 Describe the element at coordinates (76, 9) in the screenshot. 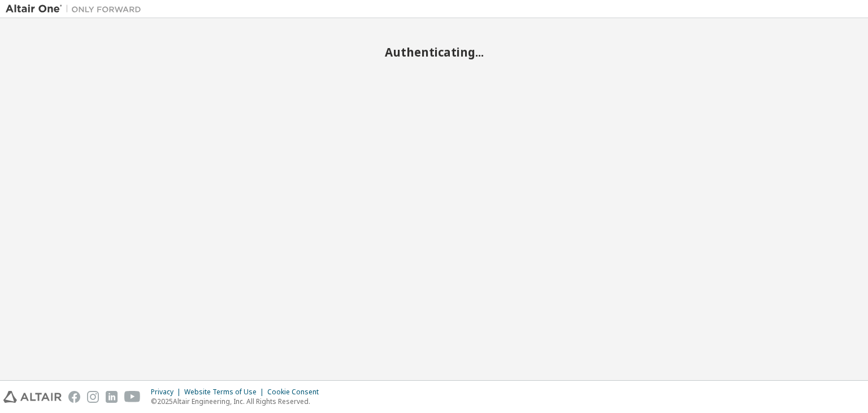

I see `img: Altair One` at that location.